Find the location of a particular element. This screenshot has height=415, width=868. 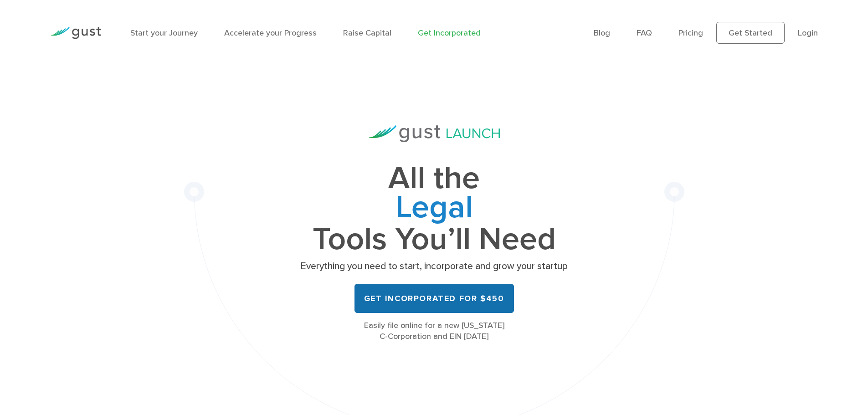

a: Raise Capital is located at coordinates (367, 33).